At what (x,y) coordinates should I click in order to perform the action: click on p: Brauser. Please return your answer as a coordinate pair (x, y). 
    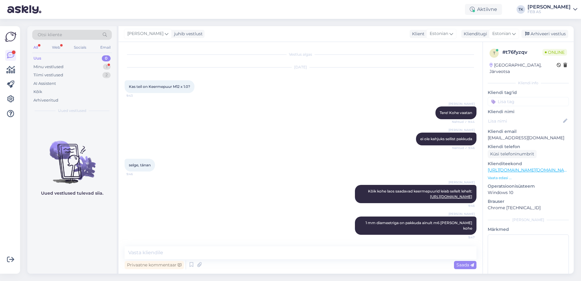
    Looking at the image, I should click on (528, 201).